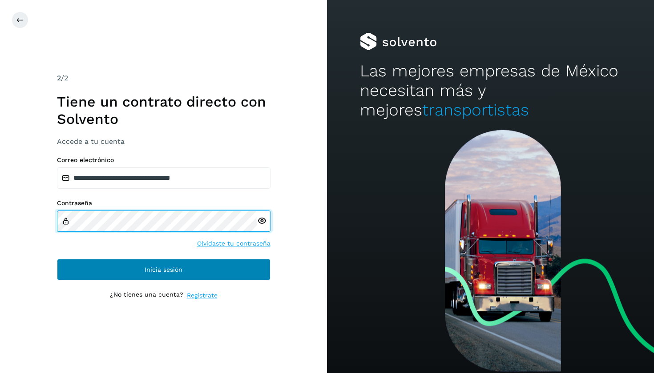  I want to click on h1: Tiene un contrato directo con Solvento, so click(164, 110).